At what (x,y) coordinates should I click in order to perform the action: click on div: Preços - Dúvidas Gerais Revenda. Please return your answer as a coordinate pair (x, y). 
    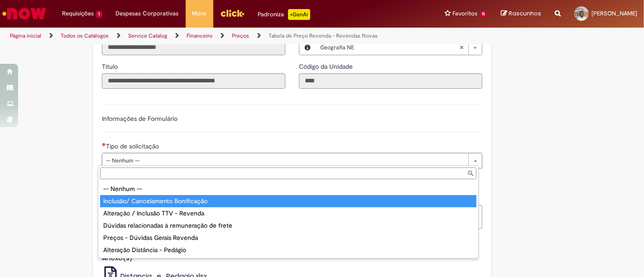
    Looking at the image, I should click on (288, 237).